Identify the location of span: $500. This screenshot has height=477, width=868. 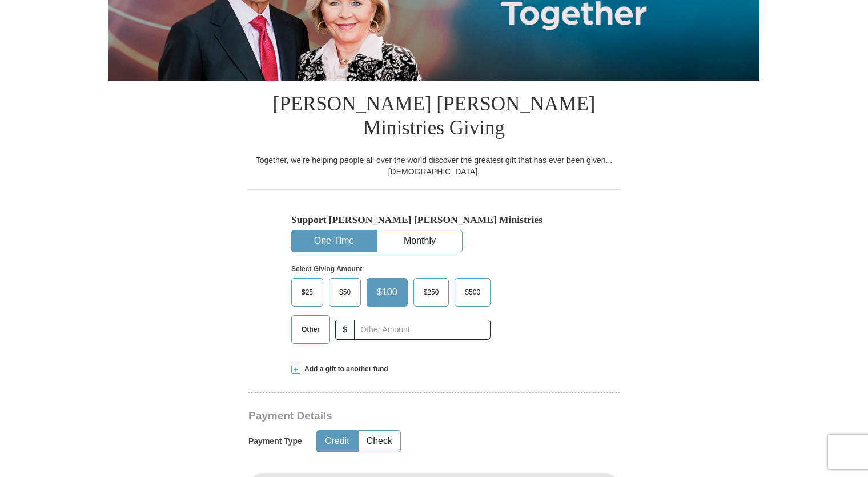
(473, 292).